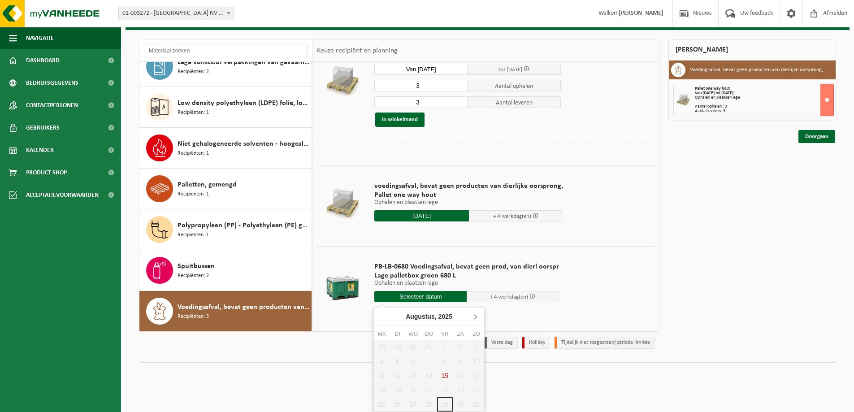  What do you see at coordinates (225, 189) in the screenshot?
I see `button: Palletten, gemengd Recipiënten: 1` at bounding box center [225, 189].